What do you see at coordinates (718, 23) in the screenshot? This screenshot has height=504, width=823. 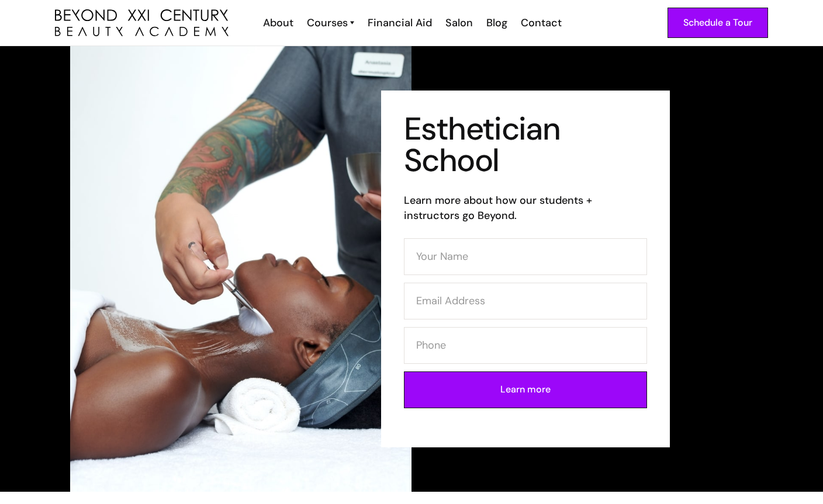 I see `a: Schedule a Tour` at bounding box center [718, 23].